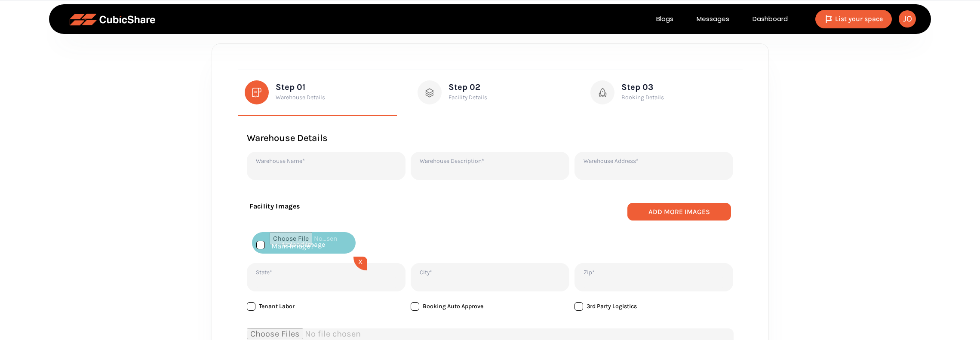 The width and height of the screenshot is (980, 340). Describe the element at coordinates (274, 206) in the screenshot. I see `h4: Facility Images` at that location.